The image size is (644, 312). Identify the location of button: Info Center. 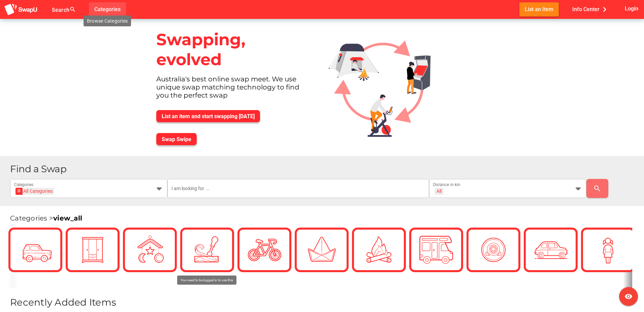
(591, 9).